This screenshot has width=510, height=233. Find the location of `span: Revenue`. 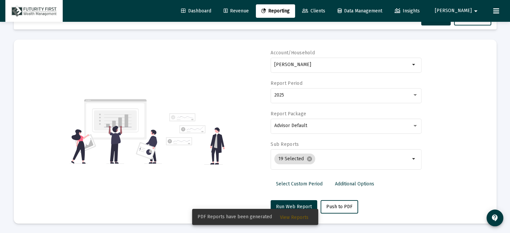

span: Revenue is located at coordinates (236, 11).